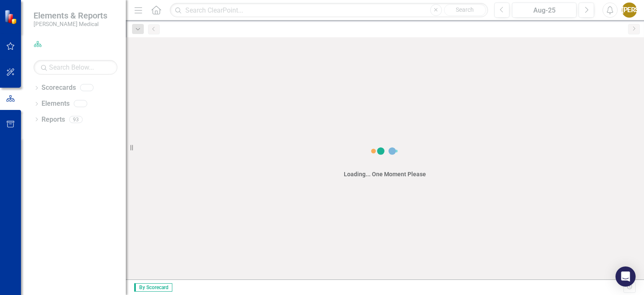 This screenshot has height=295, width=644. What do you see at coordinates (385, 174) in the screenshot?
I see `div: Loading... One Moment Please` at bounding box center [385, 174].